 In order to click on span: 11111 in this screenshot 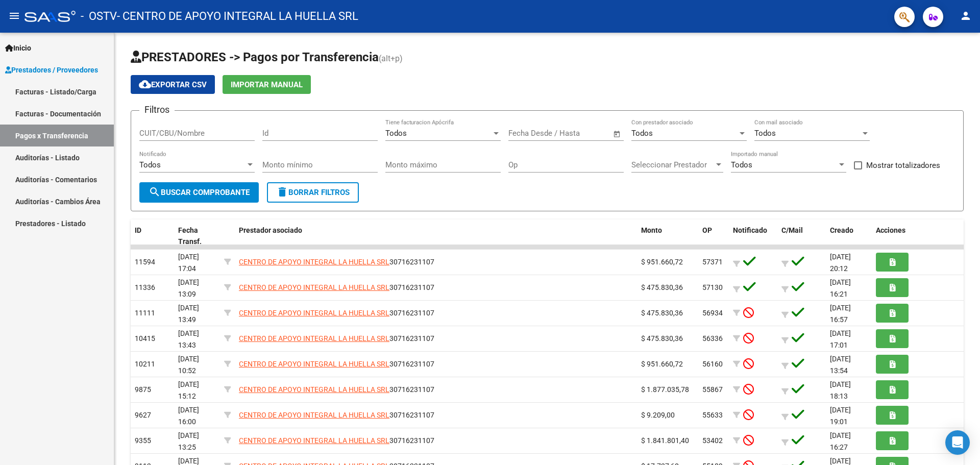, I will do `click(145, 313)`.